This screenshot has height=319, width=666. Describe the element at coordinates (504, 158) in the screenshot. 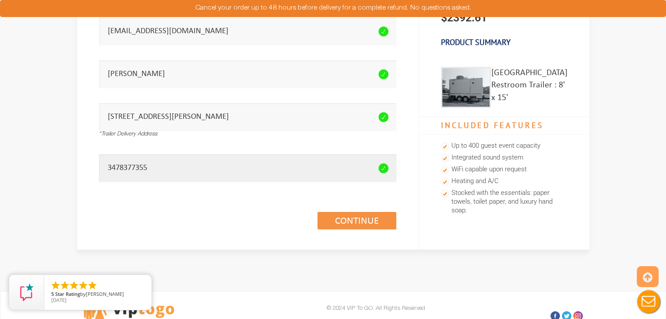

I see `li: Integrated sound system` at that location.